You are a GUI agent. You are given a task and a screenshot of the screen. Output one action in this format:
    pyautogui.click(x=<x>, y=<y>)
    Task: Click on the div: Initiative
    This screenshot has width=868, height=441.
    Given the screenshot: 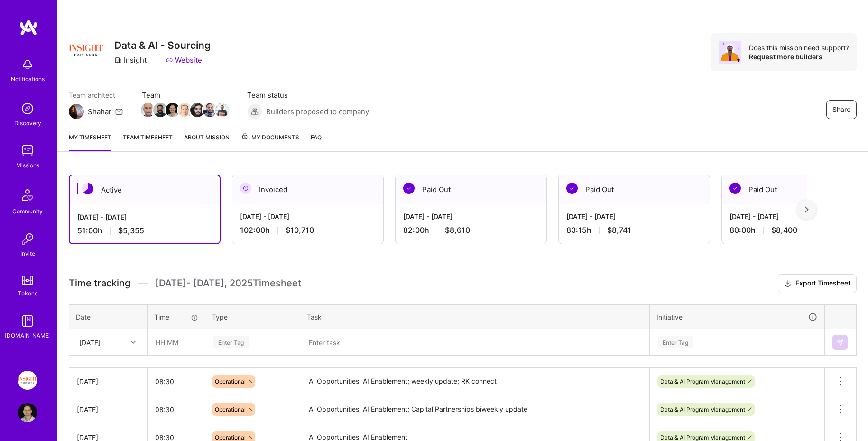 What is the action you would take?
    pyautogui.click(x=737, y=316)
    